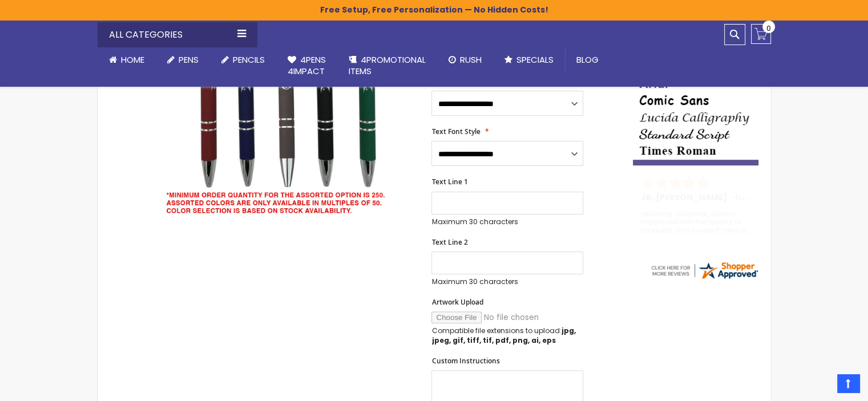 Image resolution: width=868 pixels, height=401 pixels. Describe the element at coordinates (704, 277) in the screenshot. I see `a: 4pens.com certificate URL` at that location.